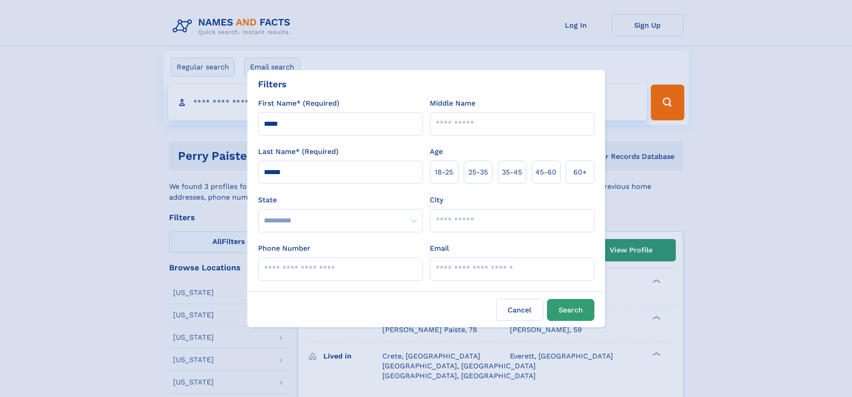 The height and width of the screenshot is (397, 852). Describe the element at coordinates (444, 172) in the screenshot. I see `span: 18‑25` at that location.